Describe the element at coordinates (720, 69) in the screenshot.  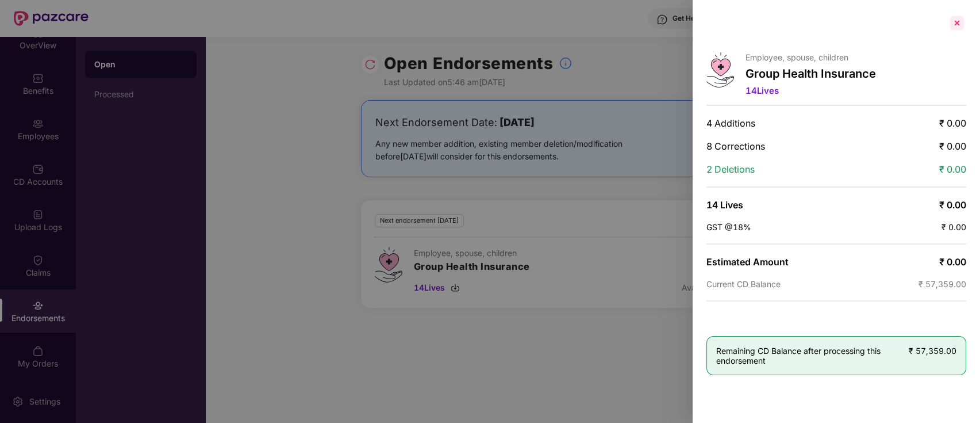
I see `img: svg+xml;base64,PHN2ZyB4bWxucz0iaHR0cDovL3d3dy53My5vcmcvMjAwMC9zdmciIHdpZHRoPSI0Ny43MTQiIGhlaWdodD...` at that location.